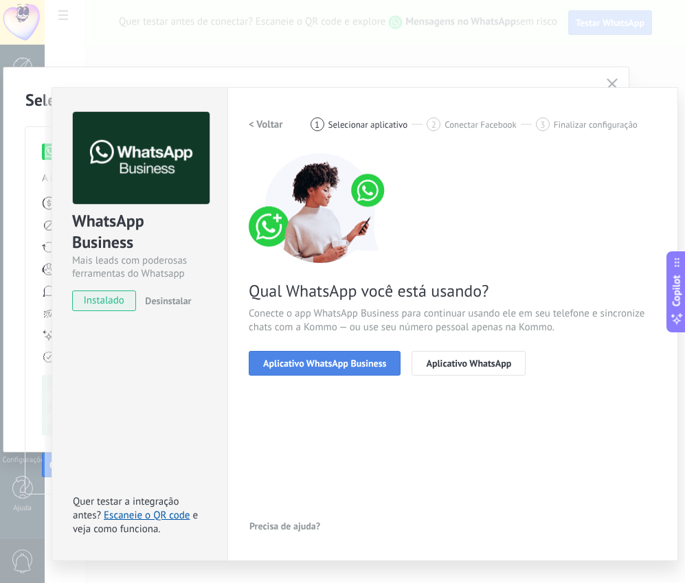 The height and width of the screenshot is (583, 685). Describe the element at coordinates (468, 363) in the screenshot. I see `button: Aplicativo WhatsApp` at that location.